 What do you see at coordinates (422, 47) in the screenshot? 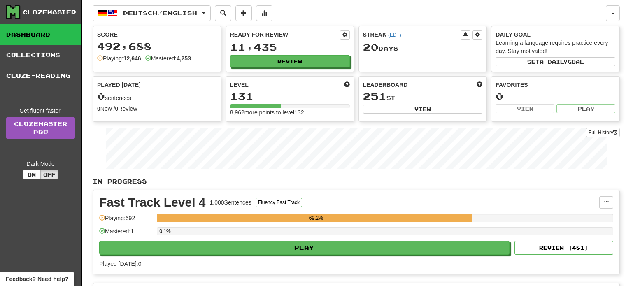
I see `div: Day s` at bounding box center [422, 47].